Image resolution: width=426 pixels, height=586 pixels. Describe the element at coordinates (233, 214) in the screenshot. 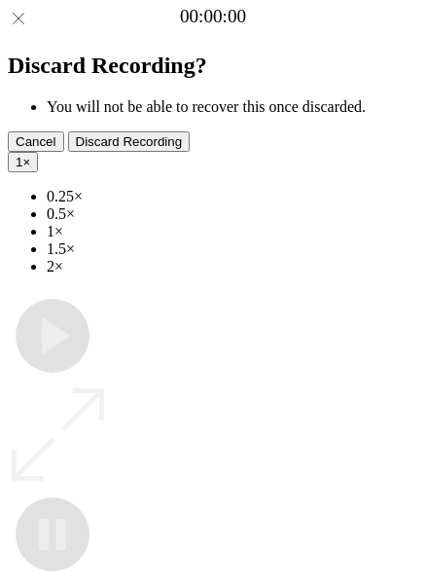

I see `li: 0.5×` at that location.